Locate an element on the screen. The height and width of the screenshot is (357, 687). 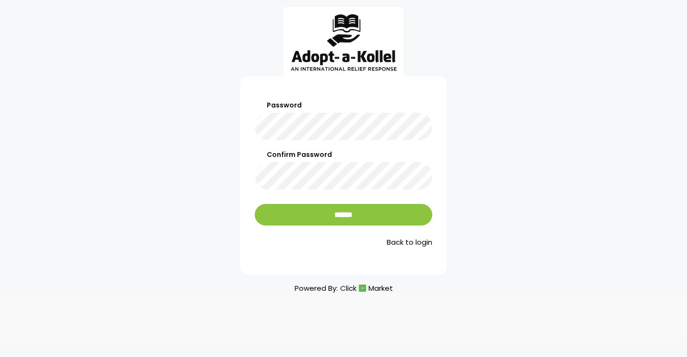
a: ClickMarket is located at coordinates (366, 288).